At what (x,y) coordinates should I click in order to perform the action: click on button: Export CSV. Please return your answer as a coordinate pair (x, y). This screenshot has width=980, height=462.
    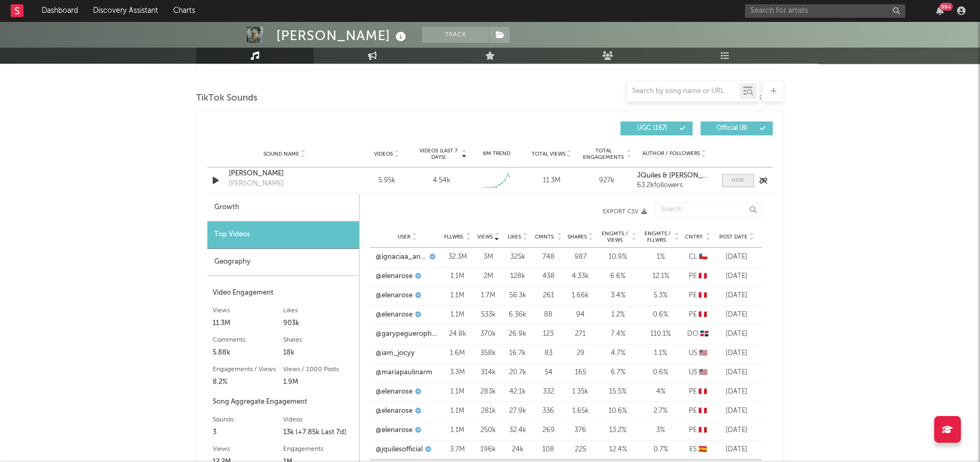
    Looking at the image, I should click on (514, 212).